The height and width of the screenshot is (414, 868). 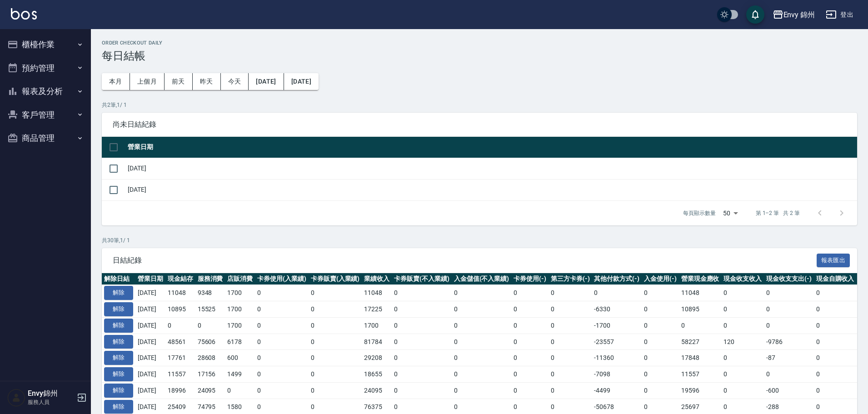 I want to click on td: 18996, so click(x=181, y=390).